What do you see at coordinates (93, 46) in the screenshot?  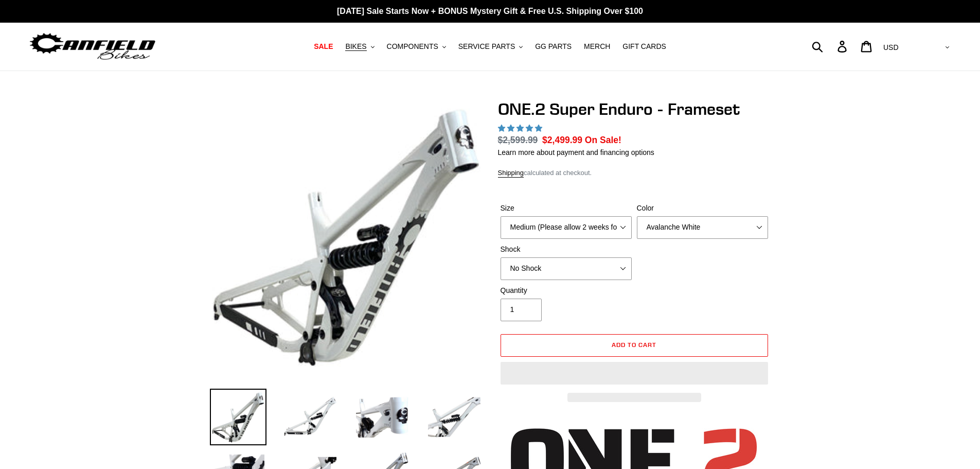 I see `img: Canfield Bikes` at bounding box center [93, 46].